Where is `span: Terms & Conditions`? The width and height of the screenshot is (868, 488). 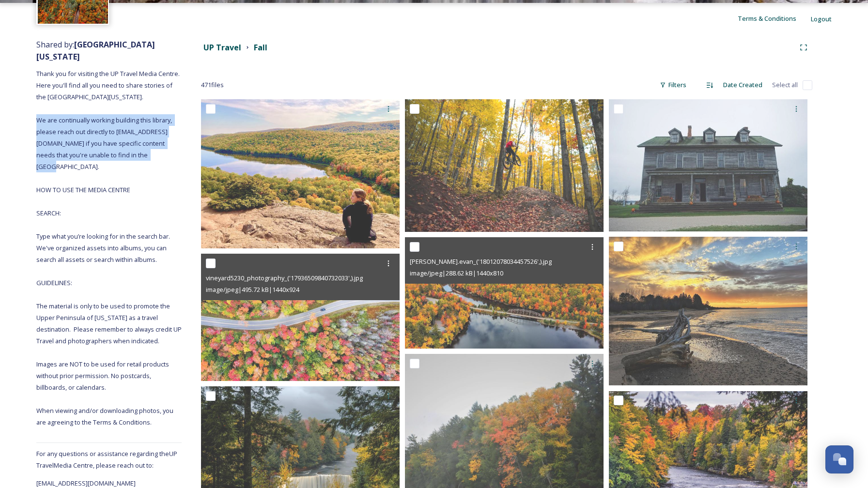
span: Terms & Conditions is located at coordinates (767, 19).